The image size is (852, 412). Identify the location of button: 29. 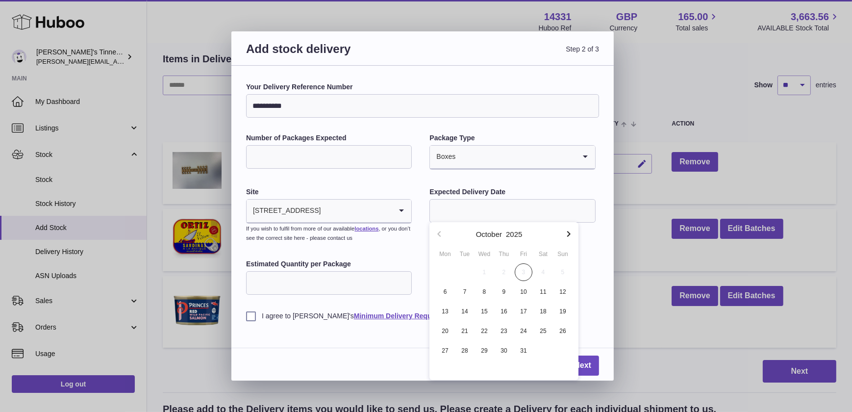
(485, 351).